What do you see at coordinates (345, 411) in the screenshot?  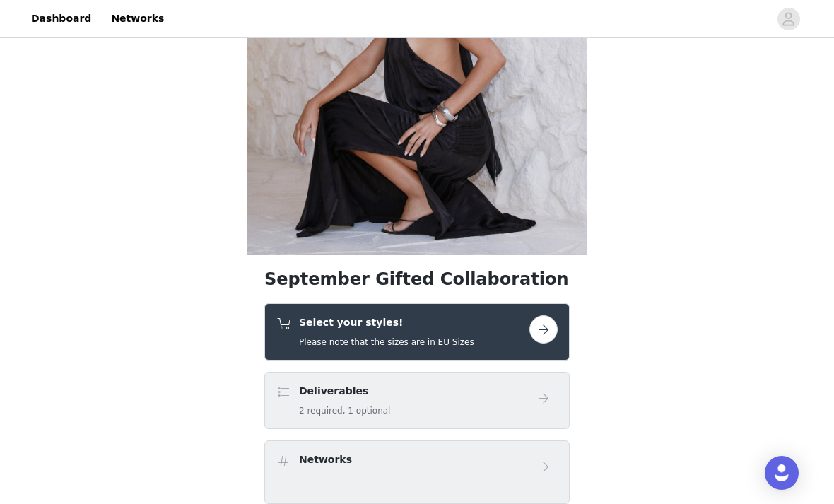 I see `h5: 2 required, 1 optional` at bounding box center [345, 411].